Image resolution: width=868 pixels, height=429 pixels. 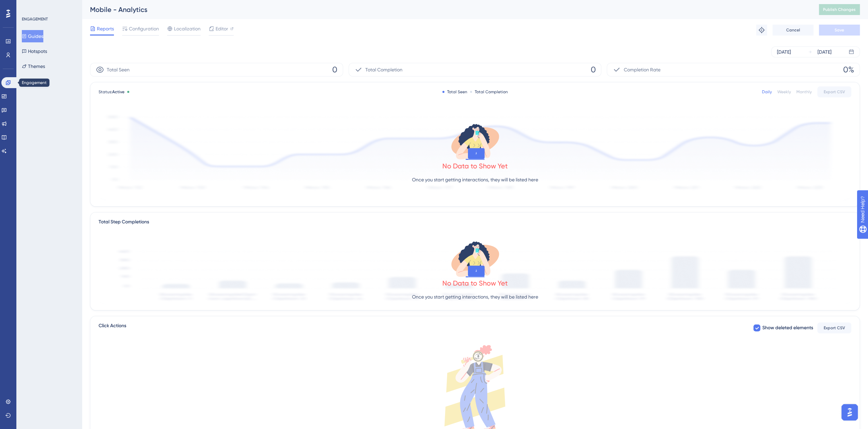 What do you see at coordinates (454, 92) in the screenshot?
I see `div: Total Seen` at bounding box center [454, 92].